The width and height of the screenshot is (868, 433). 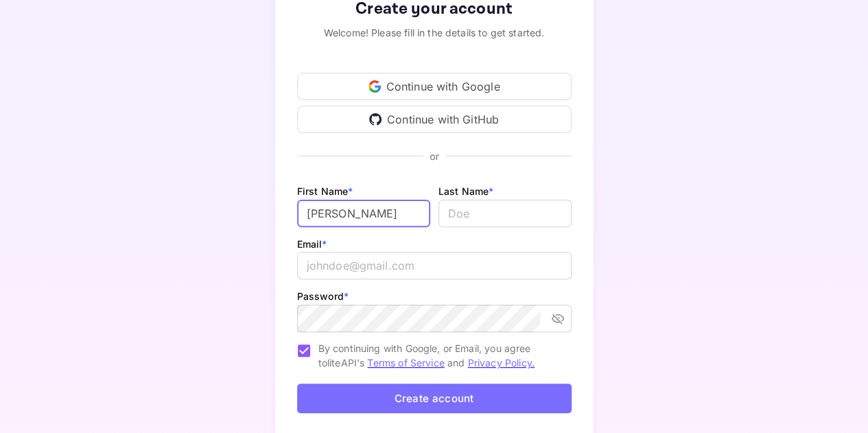 I want to click on a: Privacy Policy., so click(x=501, y=362).